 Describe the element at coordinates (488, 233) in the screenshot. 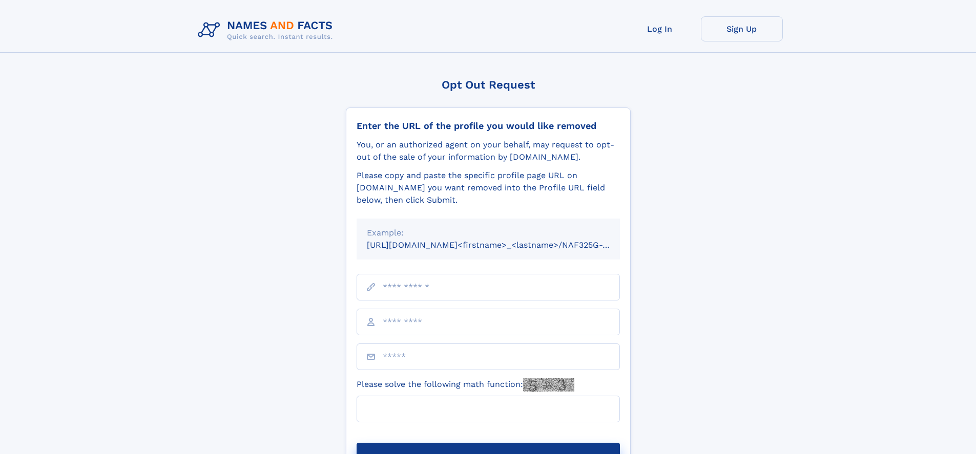

I see `div: Example:` at that location.